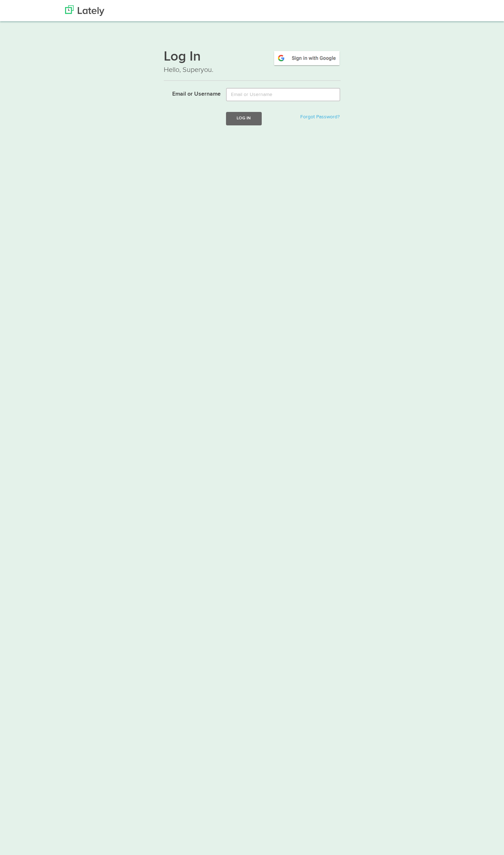 This screenshot has width=504, height=855. Describe the element at coordinates (85, 11) in the screenshot. I see `img: Lately` at that location.